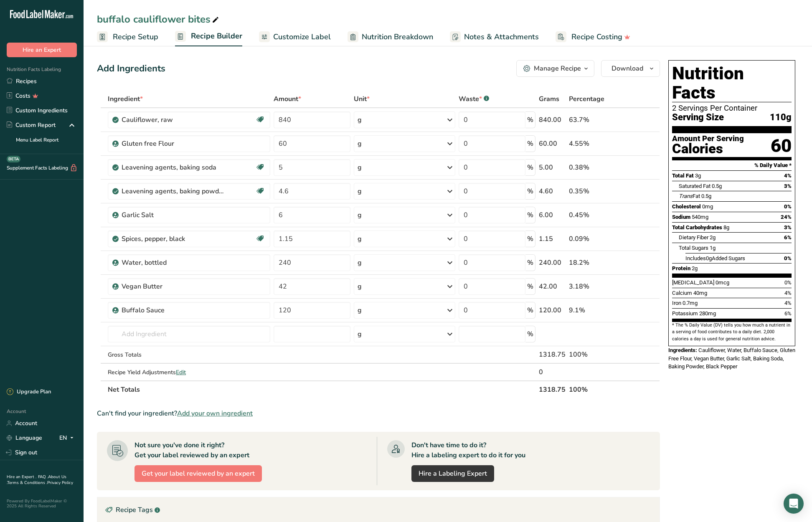 The height and width of the screenshot is (522, 812). I want to click on span: Cauliflower, Water, Buffalo Sauce, Gluten Free Flour, Vegan Butter, Garlic Salt, Baking Soda, Bak..., so click(732, 358).